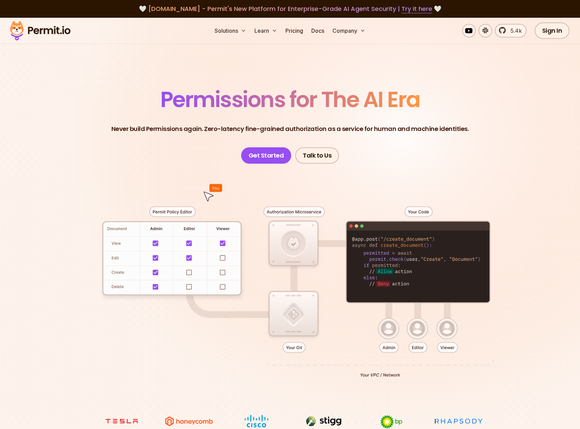  Describe the element at coordinates (290, 99) in the screenshot. I see `span: Permissions for The AI Era` at that location.